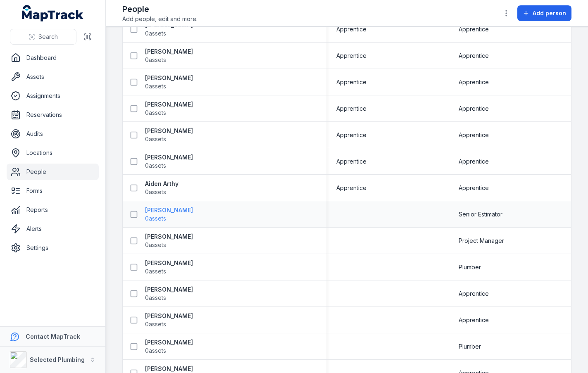  Describe the element at coordinates (549, 13) in the screenshot. I see `span: Add person` at that location.